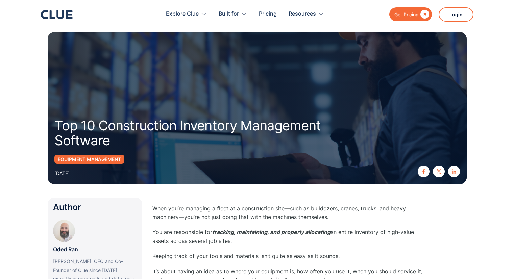  Describe the element at coordinates (268, 14) in the screenshot. I see `a: Pricing` at that location.